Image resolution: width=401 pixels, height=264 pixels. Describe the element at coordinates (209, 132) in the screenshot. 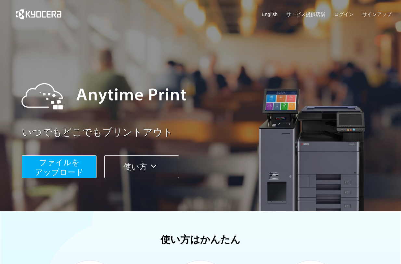

I see `a: いつでもどこでもプリントアウト` at that location.